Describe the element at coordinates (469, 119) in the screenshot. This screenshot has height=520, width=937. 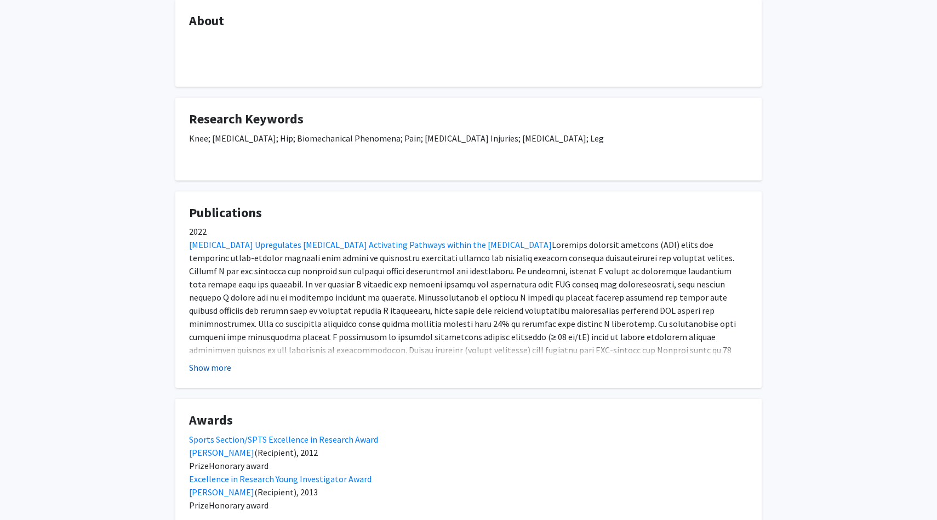
I see `h4: Research Keywords` at that location.